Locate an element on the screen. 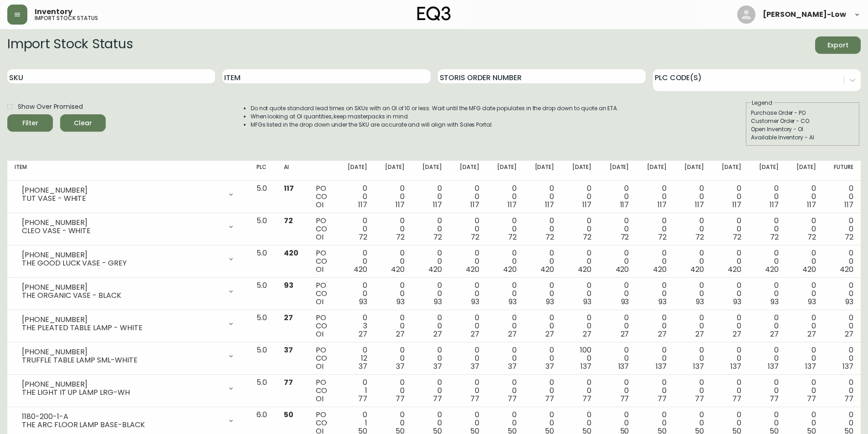  div: TRUFFLE TABLE LAMP SML-WHITE is located at coordinates (122, 360).